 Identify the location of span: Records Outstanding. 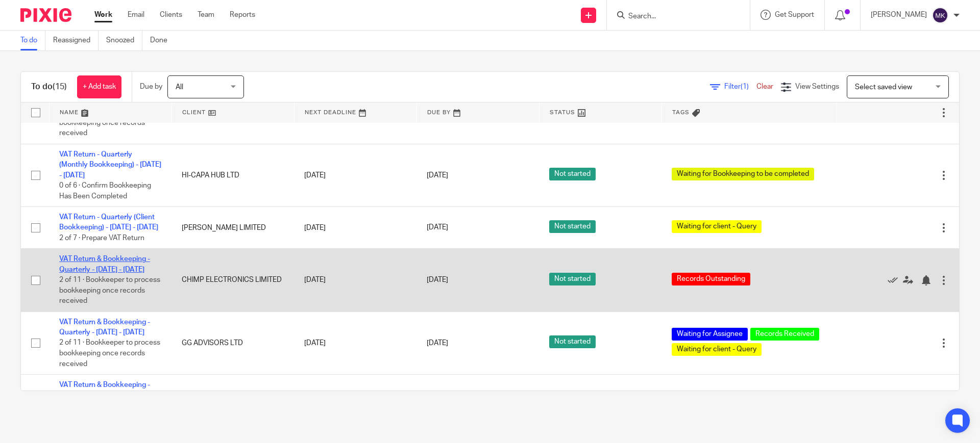
(711, 279).